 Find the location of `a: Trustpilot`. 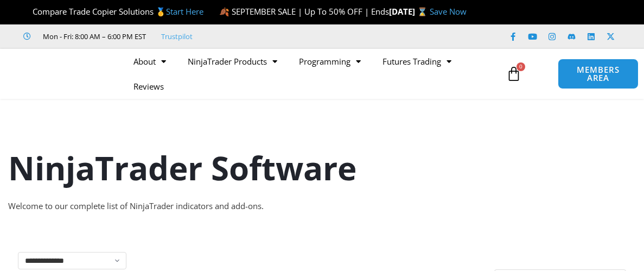

a: Trustpilot is located at coordinates (177, 36).